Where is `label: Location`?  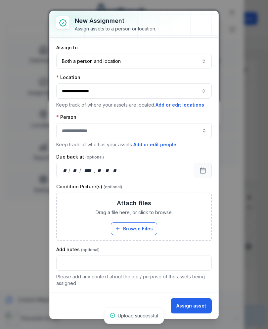
label: Location is located at coordinates (68, 77).